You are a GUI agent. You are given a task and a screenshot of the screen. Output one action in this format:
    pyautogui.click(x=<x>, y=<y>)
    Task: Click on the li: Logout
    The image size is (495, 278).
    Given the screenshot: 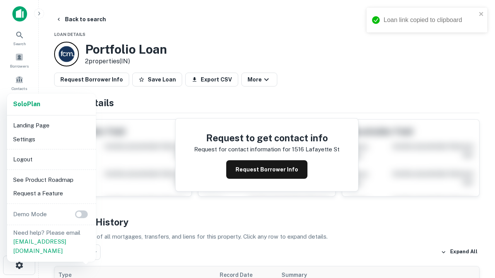 What is the action you would take?
    pyautogui.click(x=51, y=160)
    